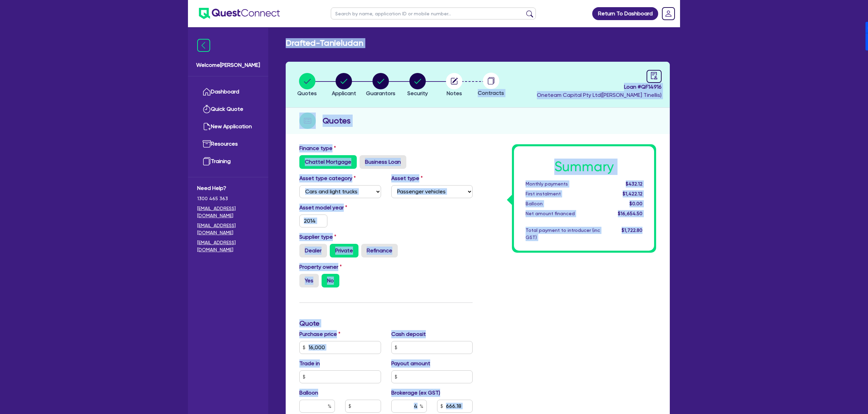  Describe the element at coordinates (654, 76) in the screenshot. I see `span: audit` at that location.